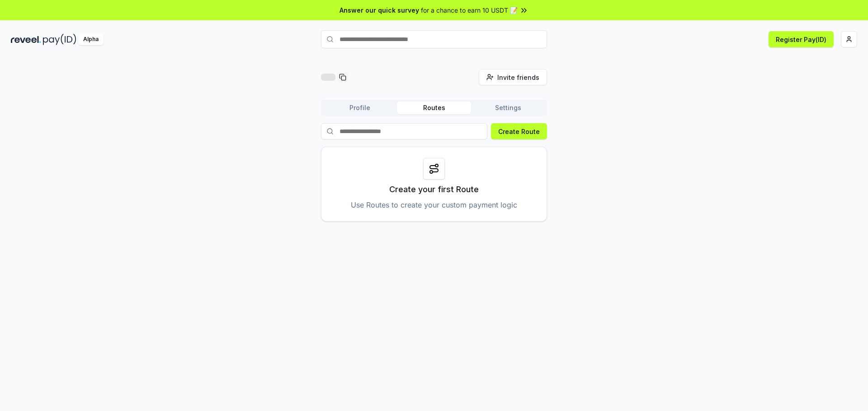 The image size is (868, 411). Describe the element at coordinates (434, 189) in the screenshot. I see `p: Create your first Route` at that location.